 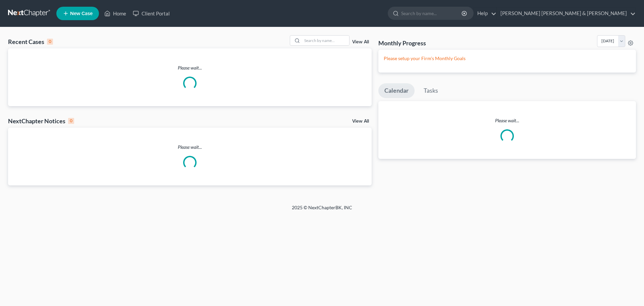 I want to click on span: New Case, so click(x=81, y=14).